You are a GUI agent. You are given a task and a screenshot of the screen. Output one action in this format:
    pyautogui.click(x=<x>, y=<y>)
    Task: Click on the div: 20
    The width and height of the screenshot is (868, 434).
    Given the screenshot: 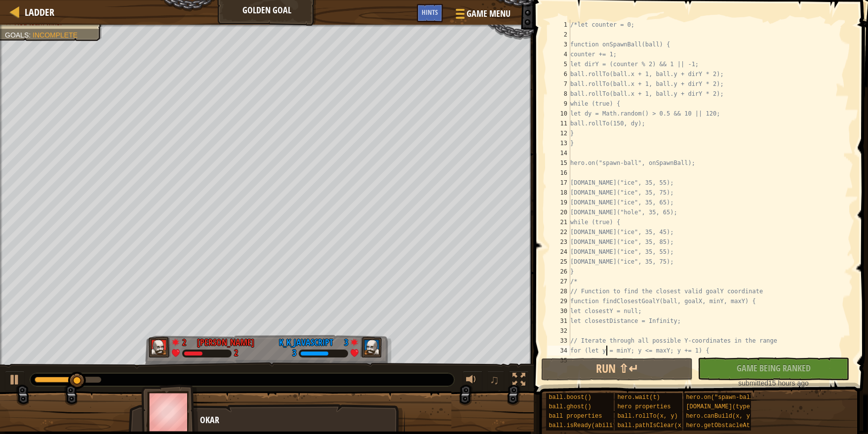 What is the action you would take?
    pyautogui.click(x=559, y=212)
    